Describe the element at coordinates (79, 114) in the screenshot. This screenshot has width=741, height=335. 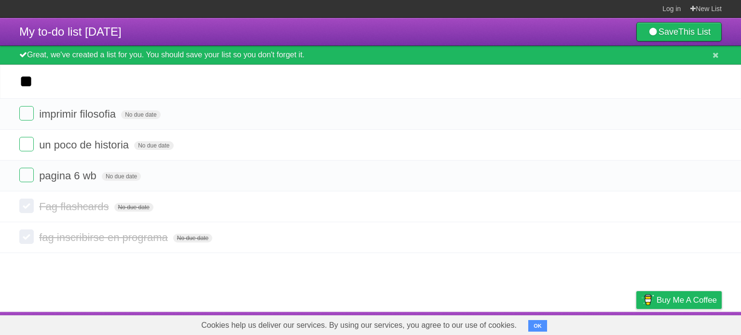
I see `span: imprimir filosofia` at that location.